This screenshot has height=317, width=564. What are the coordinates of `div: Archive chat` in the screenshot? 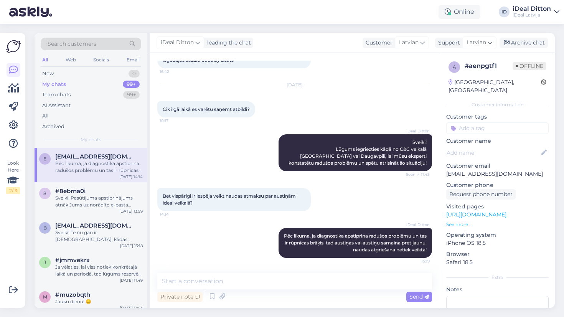 It's located at (523, 43).